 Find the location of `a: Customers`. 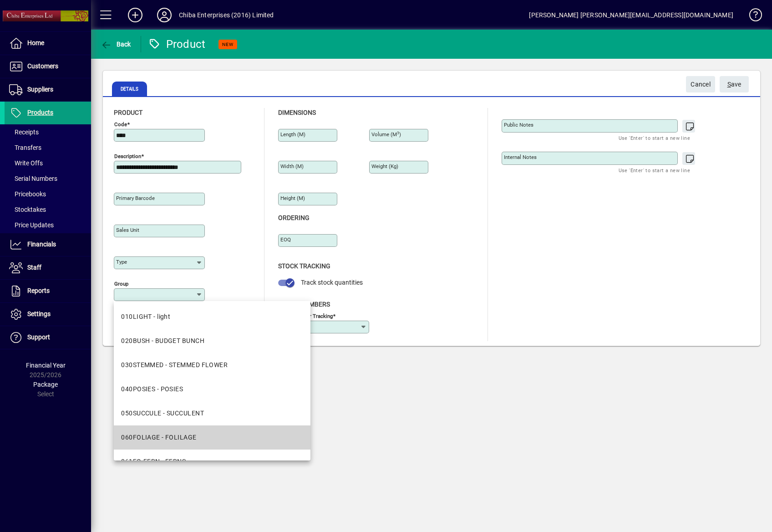

a: Customers is located at coordinates (48, 66).